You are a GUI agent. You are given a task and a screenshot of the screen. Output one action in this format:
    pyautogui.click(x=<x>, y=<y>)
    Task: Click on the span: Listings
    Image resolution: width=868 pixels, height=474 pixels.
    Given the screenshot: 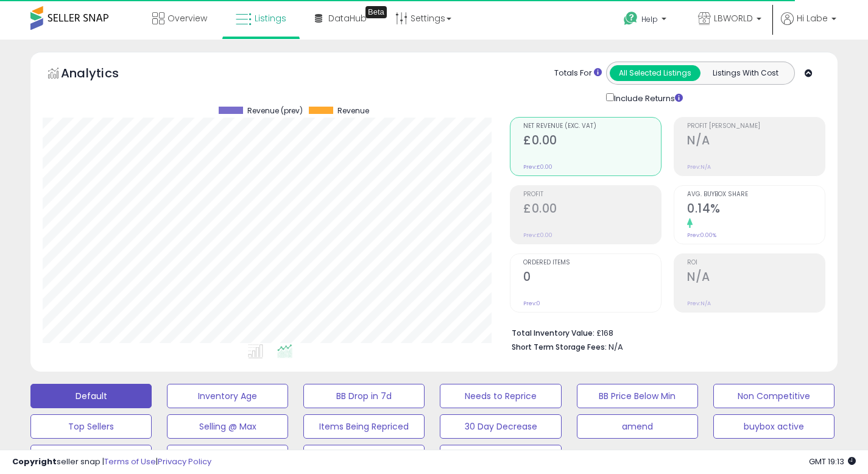 What is the action you would take?
    pyautogui.click(x=271, y=18)
    